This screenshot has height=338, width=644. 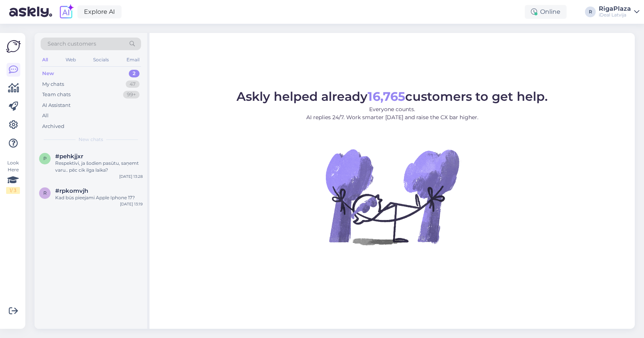 What do you see at coordinates (66, 12) in the screenshot?
I see `img: explore-ai` at bounding box center [66, 12].